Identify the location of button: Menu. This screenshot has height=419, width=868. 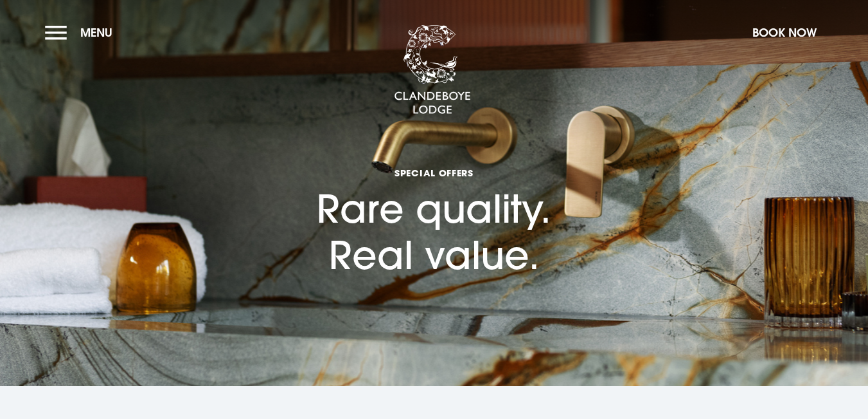
(82, 32).